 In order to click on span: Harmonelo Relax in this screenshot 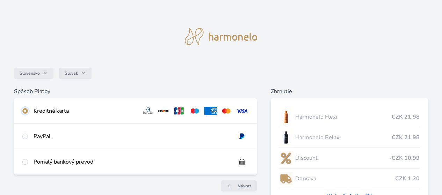, I will do `click(343, 138)`.